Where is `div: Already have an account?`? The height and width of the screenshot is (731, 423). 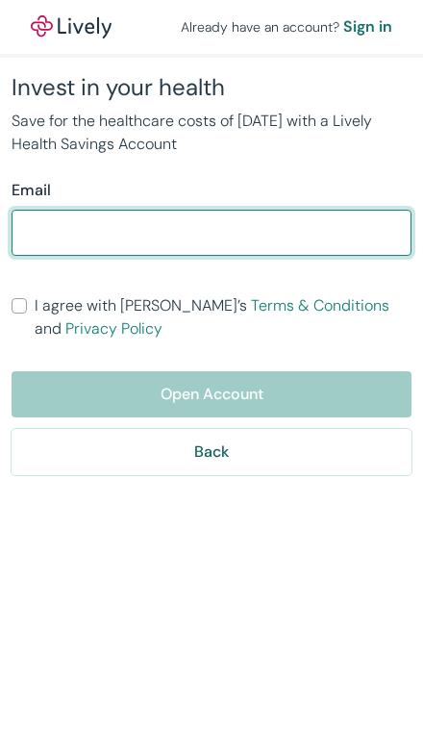 div: Already have an account? is located at coordinates (287, 27).